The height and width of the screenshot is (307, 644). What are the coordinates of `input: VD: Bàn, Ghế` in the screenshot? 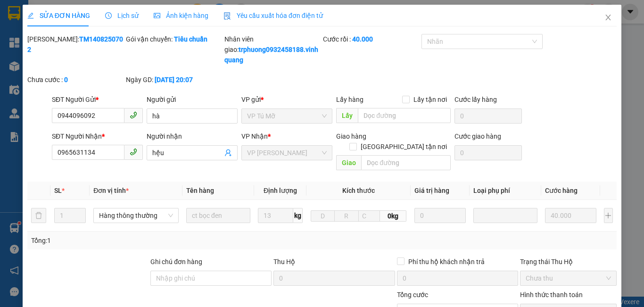 It's located at (219, 215).